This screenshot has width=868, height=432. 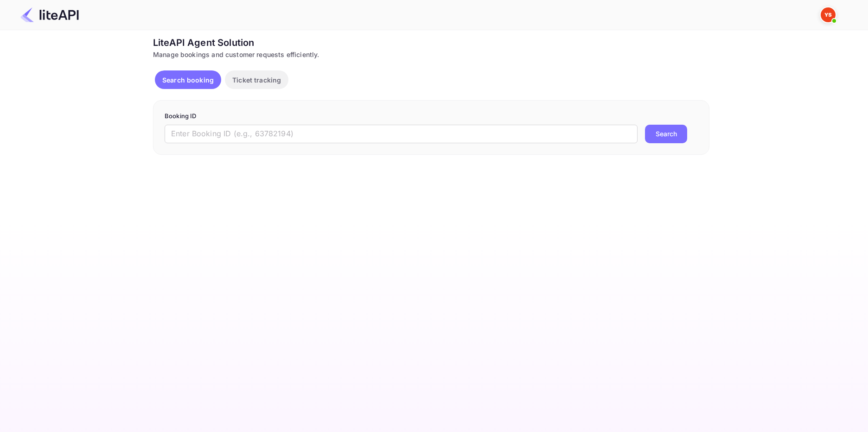 What do you see at coordinates (431, 43) in the screenshot?
I see `div: LiteAPI Agent Solution` at bounding box center [431, 43].